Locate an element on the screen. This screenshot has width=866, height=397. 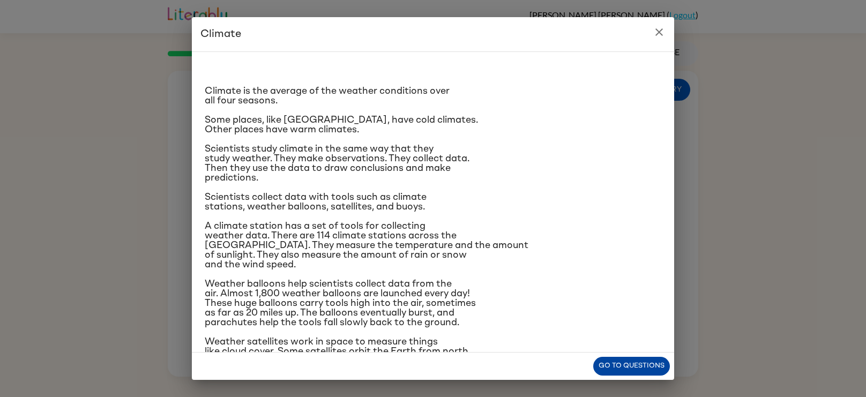
span: Weather balloons help scientists collect data from the air. Almost 1,800 weather balloons are lau... is located at coordinates (340, 303).